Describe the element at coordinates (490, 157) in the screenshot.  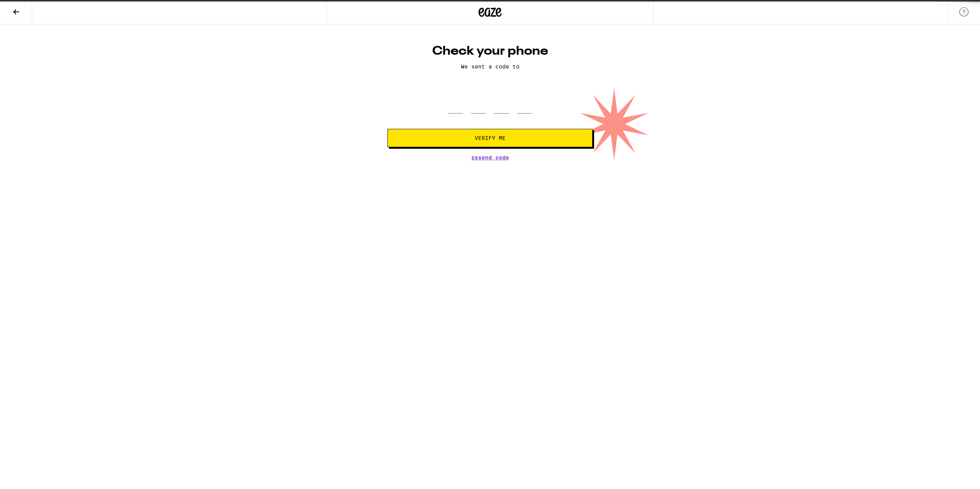
I see `span: Resend Code` at that location.